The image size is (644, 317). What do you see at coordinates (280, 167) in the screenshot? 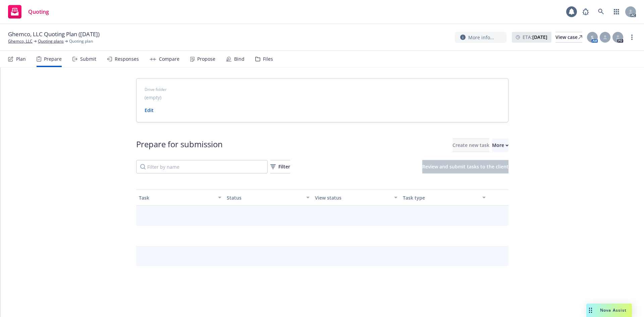
I see `div: Filter` at bounding box center [280, 167].